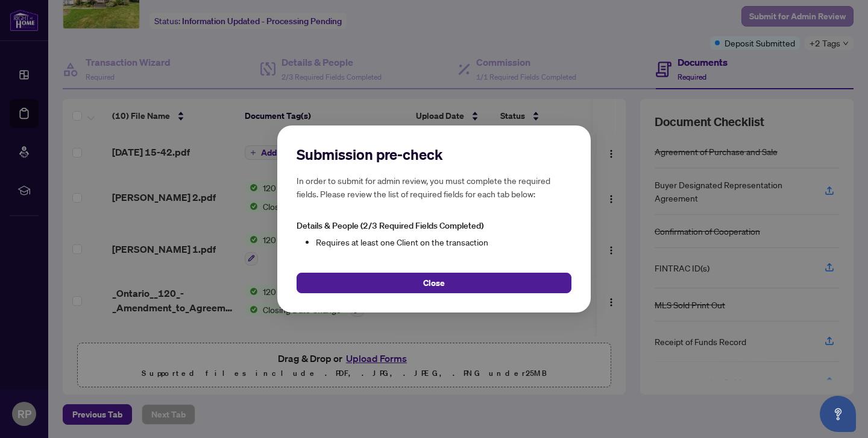 The width and height of the screenshot is (868, 438). Describe the element at coordinates (434, 283) in the screenshot. I see `button: Close` at that location.